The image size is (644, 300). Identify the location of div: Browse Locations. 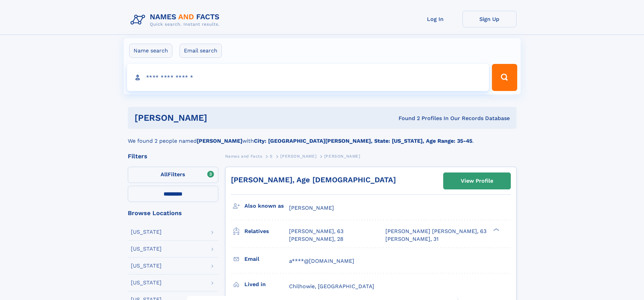
(173, 213).